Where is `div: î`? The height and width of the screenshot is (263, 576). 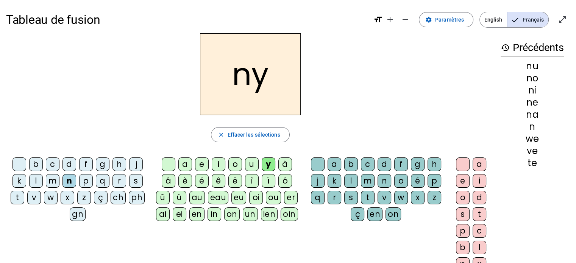
div: î is located at coordinates (252, 181).